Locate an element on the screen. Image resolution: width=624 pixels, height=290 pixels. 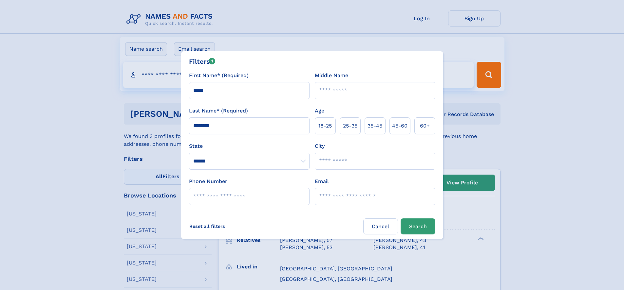
span: 18‑25 is located at coordinates (325, 126).